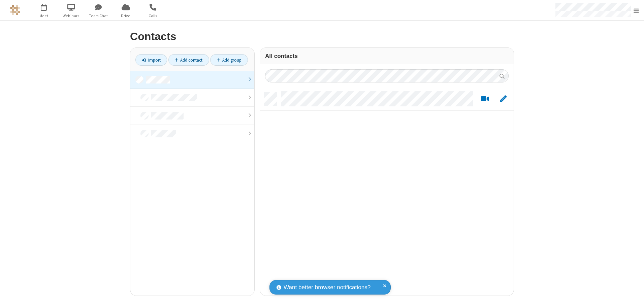 This screenshot has width=644, height=306. I want to click on h2: Contacts, so click(322, 36).